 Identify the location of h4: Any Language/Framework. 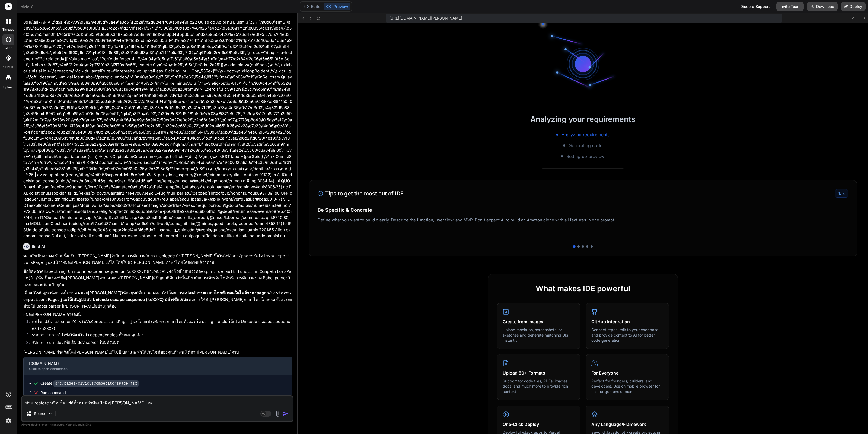
(627, 424).